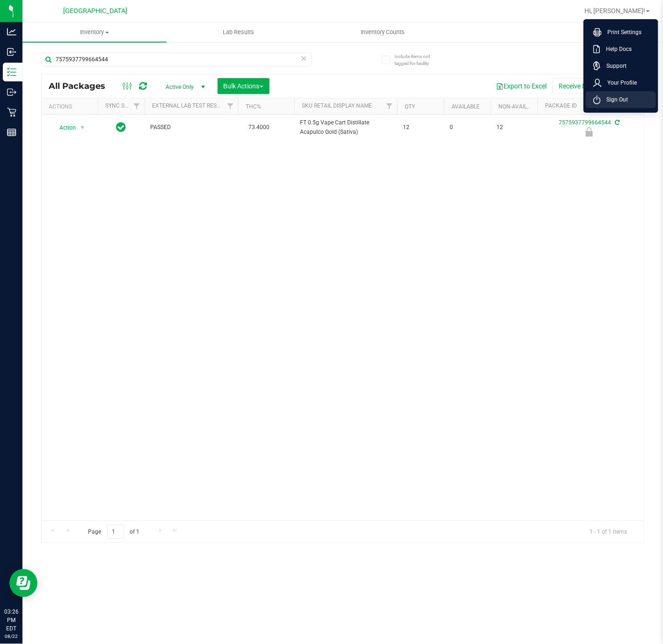  I want to click on inline-svg: Inbound, so click(12, 52).